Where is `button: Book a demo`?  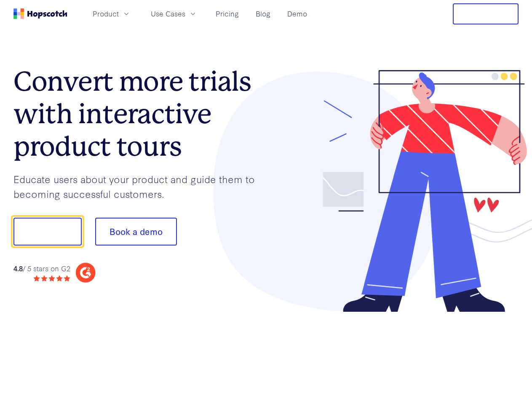 button: Book a demo is located at coordinates (136, 231).